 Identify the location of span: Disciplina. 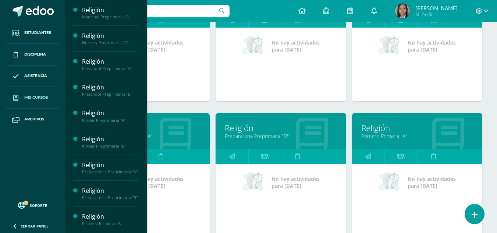
(35, 54).